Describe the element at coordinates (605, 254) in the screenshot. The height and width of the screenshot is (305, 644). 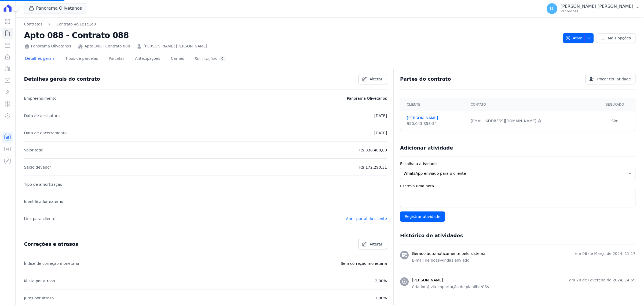
I see `p: em 06 de Março de 2024, 11:17` at that location.